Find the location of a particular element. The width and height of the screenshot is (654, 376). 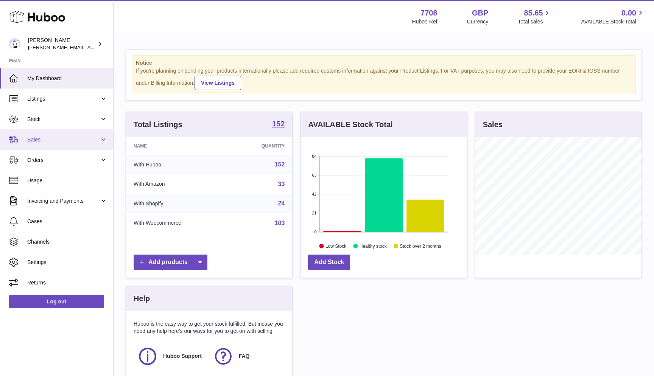

strong: 152 is located at coordinates (278, 124).